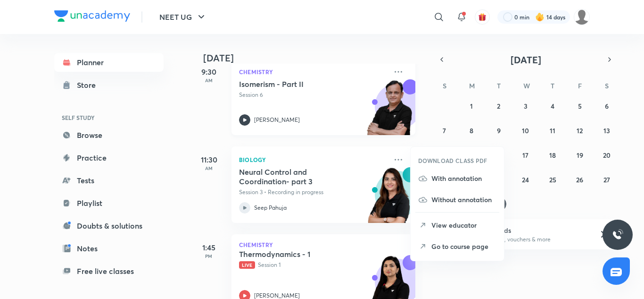  Describe the element at coordinates (247, 265) in the screenshot. I see `span: Live` at that location.